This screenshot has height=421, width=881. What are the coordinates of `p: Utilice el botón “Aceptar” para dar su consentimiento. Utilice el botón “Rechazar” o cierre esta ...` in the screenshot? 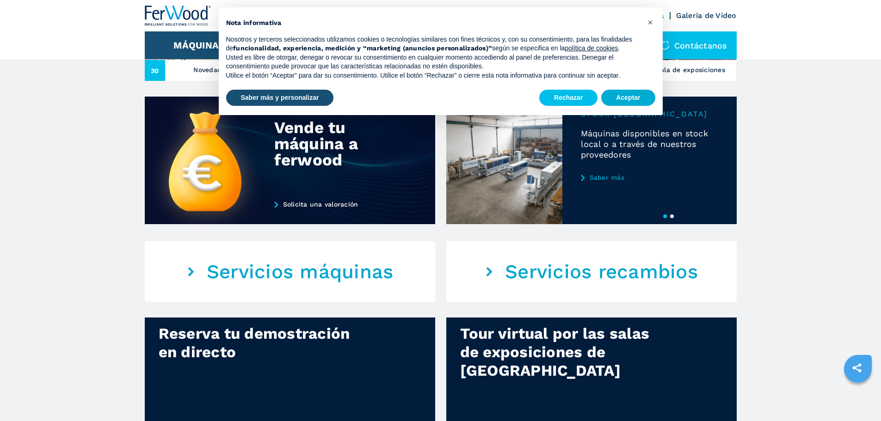 It's located at (433, 76).